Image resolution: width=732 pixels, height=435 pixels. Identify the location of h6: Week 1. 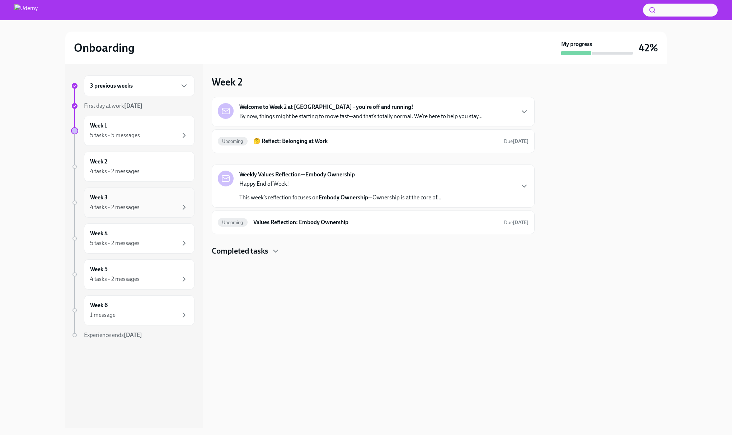
(98, 126).